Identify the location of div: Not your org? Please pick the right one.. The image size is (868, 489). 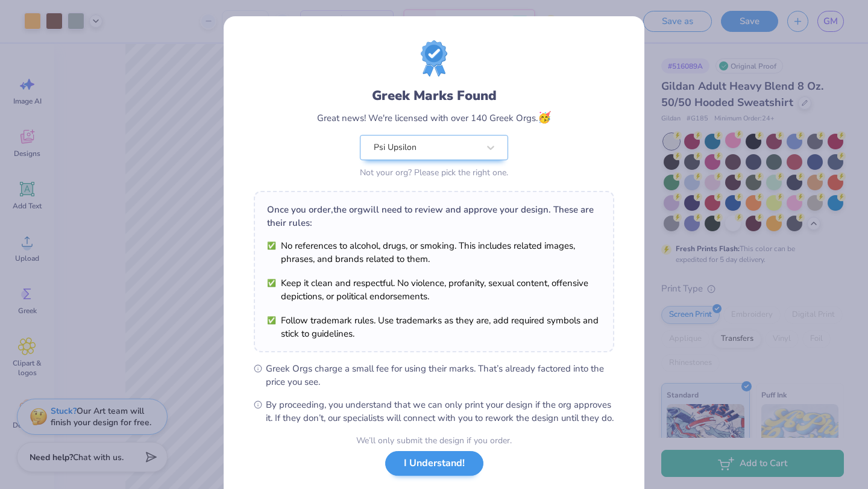
(434, 172).